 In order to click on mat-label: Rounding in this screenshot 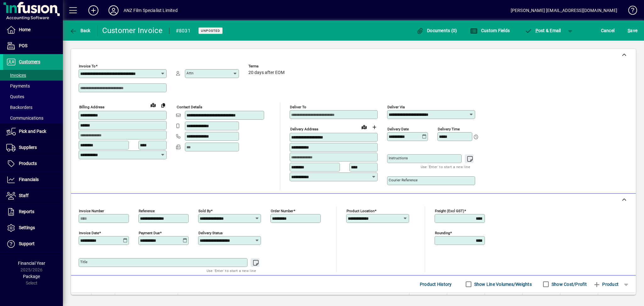, I will do `click(442, 233)`.